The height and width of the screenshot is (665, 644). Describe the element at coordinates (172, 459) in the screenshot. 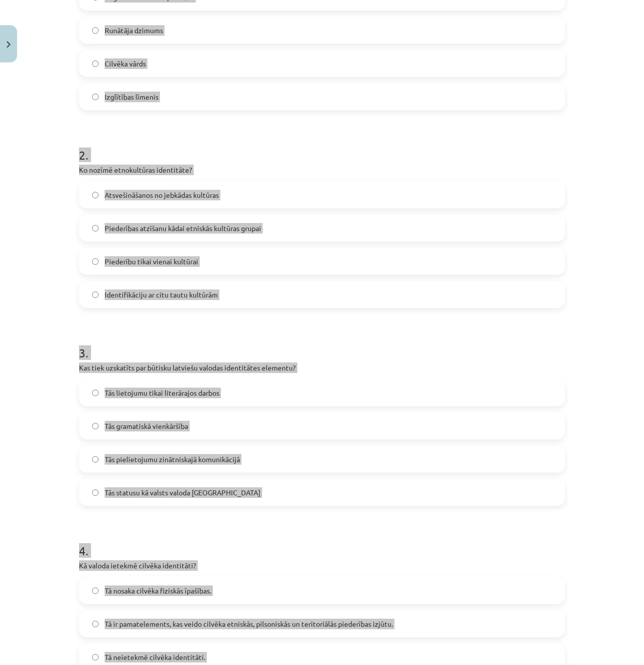

I see `span: Tās pielietojumu zinātniskajā komunikācijā` at that location.